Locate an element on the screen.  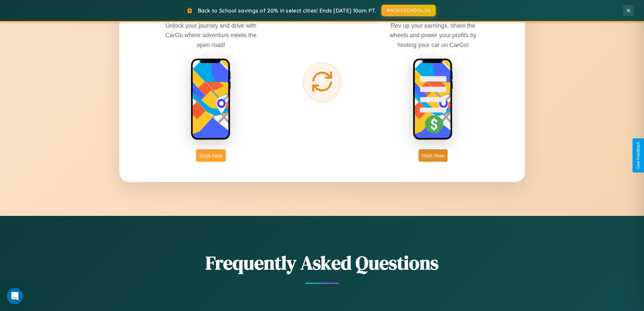
div: Open Intercom Messenger is located at coordinates (15, 296).